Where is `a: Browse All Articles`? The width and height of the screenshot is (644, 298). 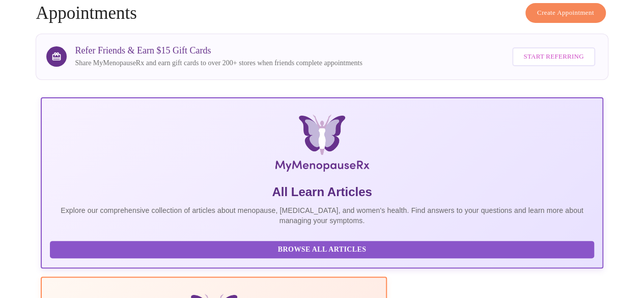
a: Browse All Articles is located at coordinates (323, 249).